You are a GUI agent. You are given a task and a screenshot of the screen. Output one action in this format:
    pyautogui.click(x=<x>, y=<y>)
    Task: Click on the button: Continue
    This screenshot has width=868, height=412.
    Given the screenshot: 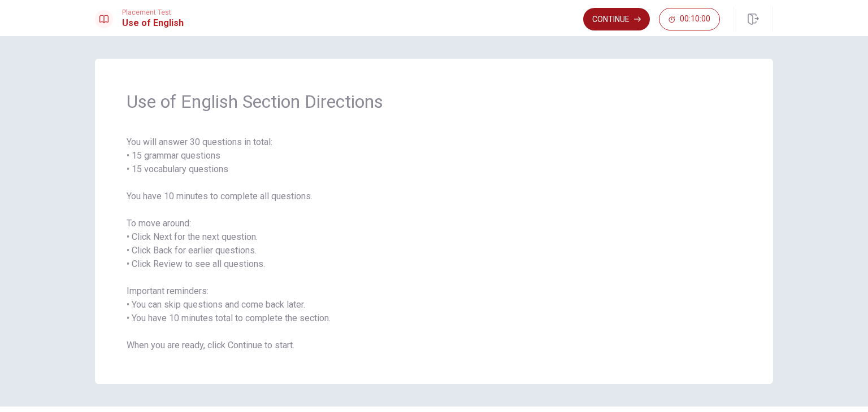 What is the action you would take?
    pyautogui.click(x=617, y=19)
    